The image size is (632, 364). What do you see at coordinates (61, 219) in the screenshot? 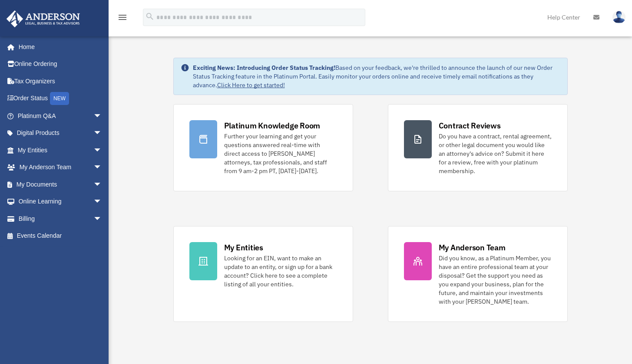
I see `a: Billingarrow_drop_down` at bounding box center [61, 219].